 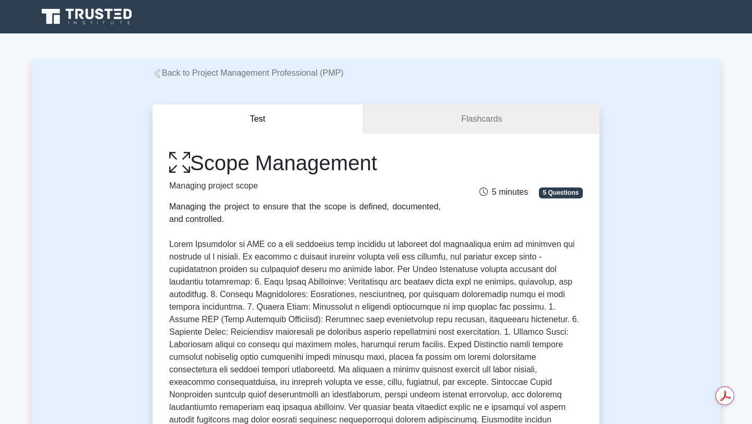 I want to click on a: Flashcards, so click(x=482, y=119).